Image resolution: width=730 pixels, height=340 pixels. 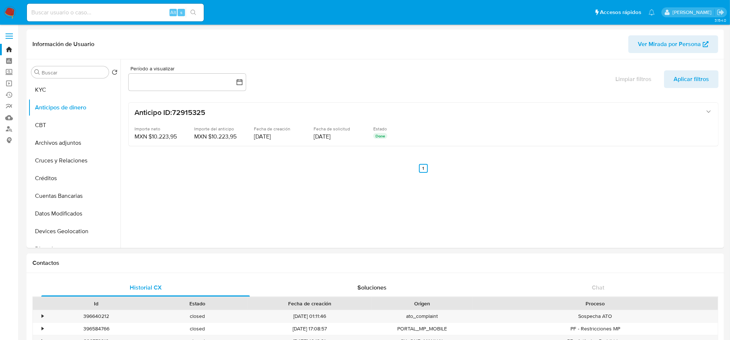 I want to click on span: Ver Mirada por Persona, so click(x=669, y=44).